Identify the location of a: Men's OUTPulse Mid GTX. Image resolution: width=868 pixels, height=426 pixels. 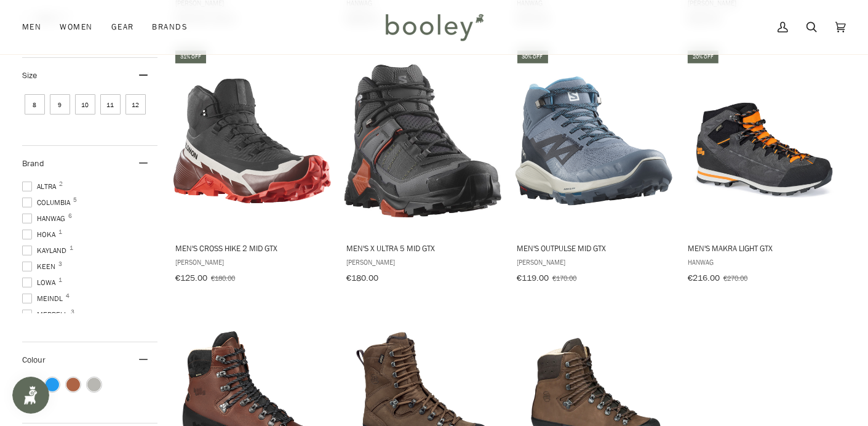
(594, 168).